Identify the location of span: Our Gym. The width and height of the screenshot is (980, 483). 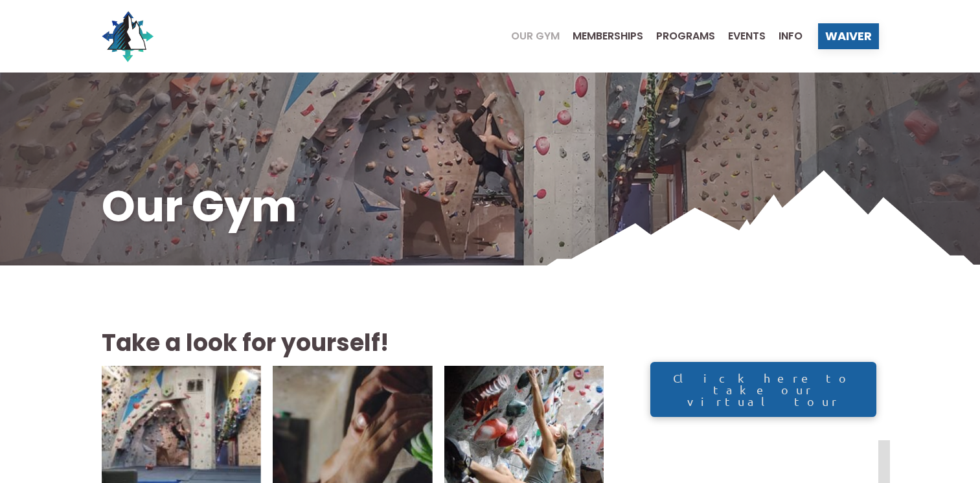
(535, 36).